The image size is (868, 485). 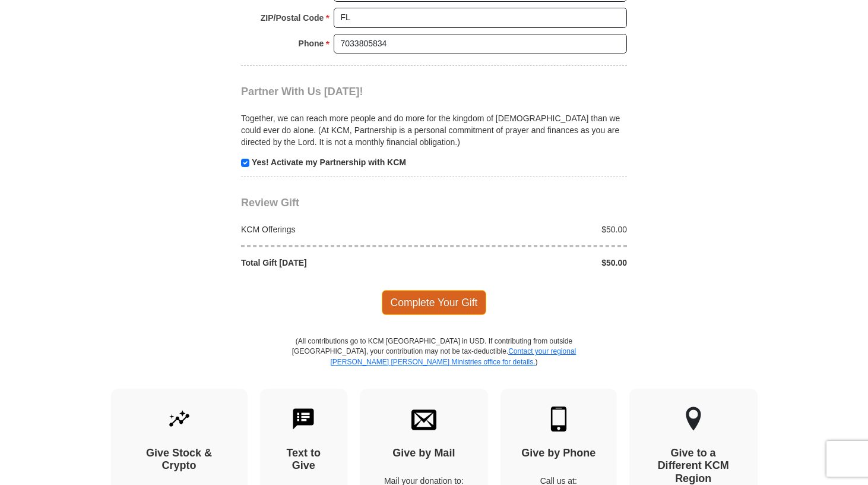 What do you see at coordinates (179, 459) in the screenshot?
I see `h4: Give Stock & Crypto` at bounding box center [179, 459].